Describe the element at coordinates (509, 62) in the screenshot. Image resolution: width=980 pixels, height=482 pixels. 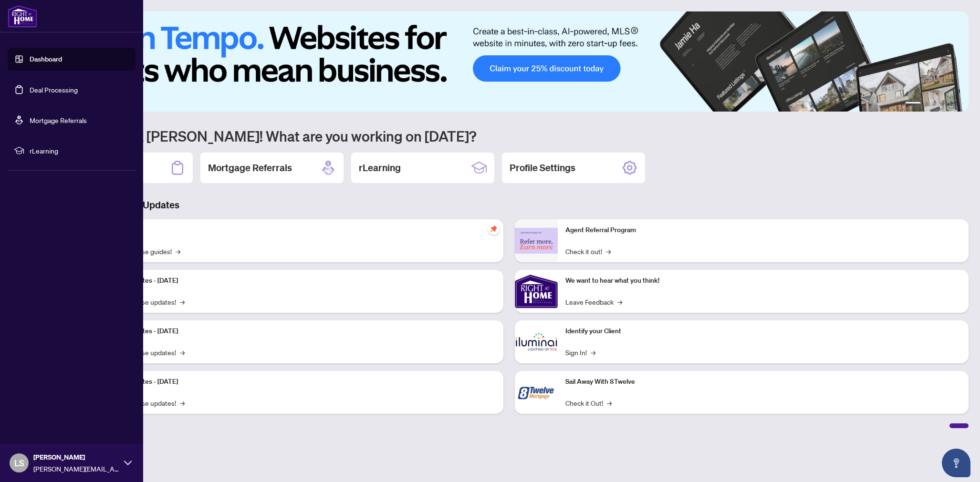
I see `img: Slide 0` at that location.